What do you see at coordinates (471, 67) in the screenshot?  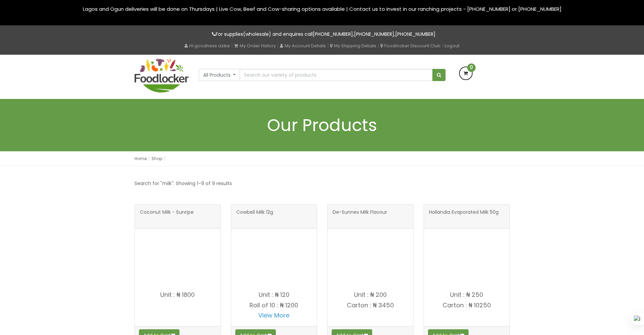 I see `span: 0` at bounding box center [471, 67].